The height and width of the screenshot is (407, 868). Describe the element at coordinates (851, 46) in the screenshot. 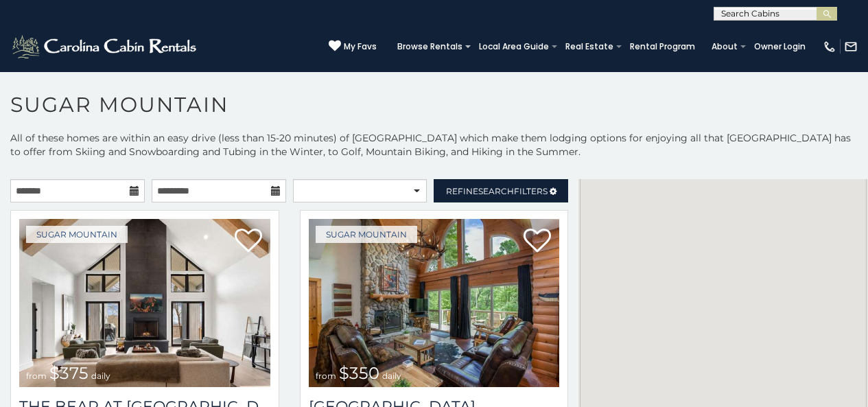

I see `img: mail-regular-white.png` at that location.